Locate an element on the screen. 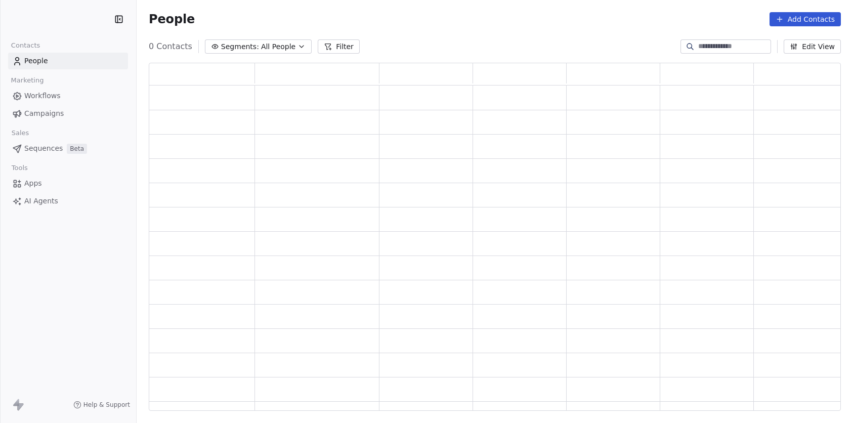 The height and width of the screenshot is (423, 853). a: People is located at coordinates (68, 61).